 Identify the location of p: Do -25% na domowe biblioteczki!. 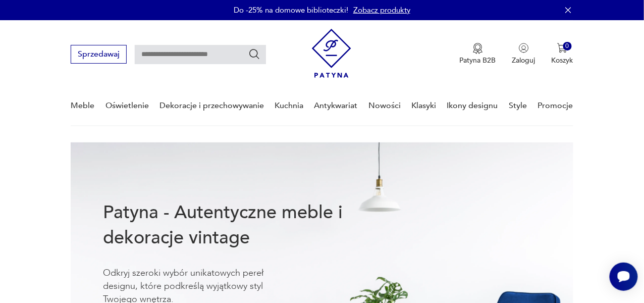
(290, 10).